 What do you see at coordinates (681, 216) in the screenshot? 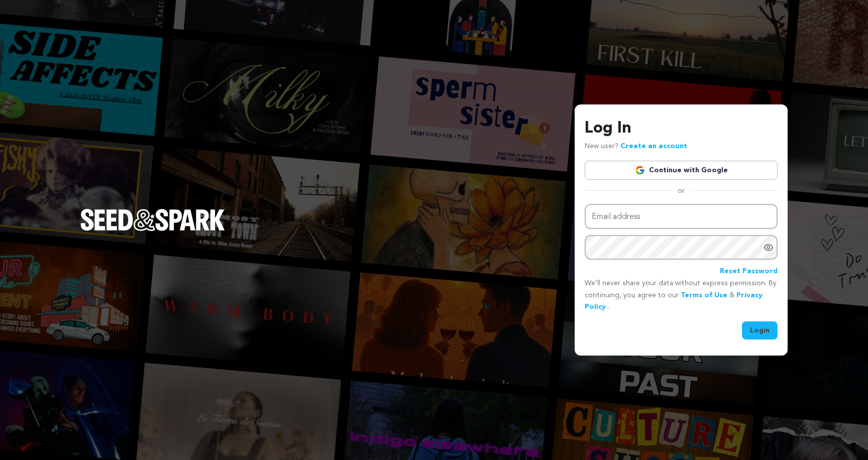
I see `input: Email address` at bounding box center [681, 216].